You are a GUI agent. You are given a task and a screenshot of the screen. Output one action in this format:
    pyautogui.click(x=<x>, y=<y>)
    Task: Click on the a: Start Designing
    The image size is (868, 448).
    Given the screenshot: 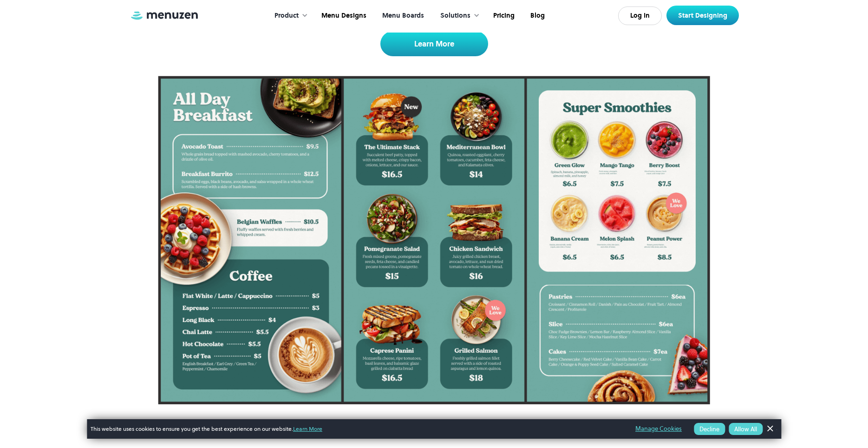 What is the action you would take?
    pyautogui.click(x=703, y=15)
    